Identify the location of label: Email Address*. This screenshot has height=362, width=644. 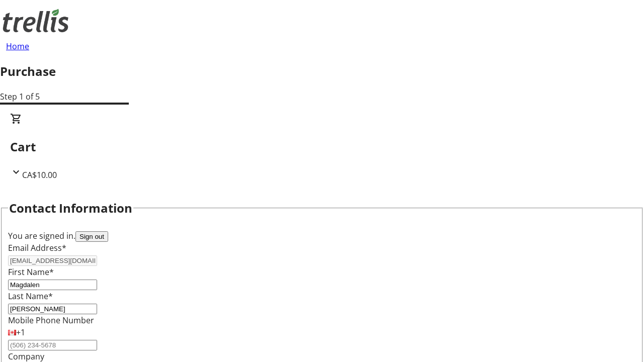
(38, 248).